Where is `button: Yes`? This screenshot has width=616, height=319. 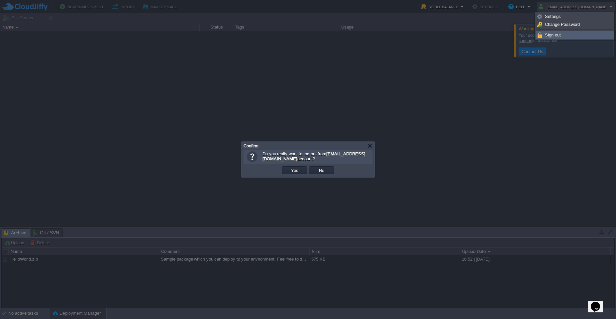 button: Yes is located at coordinates (295, 170).